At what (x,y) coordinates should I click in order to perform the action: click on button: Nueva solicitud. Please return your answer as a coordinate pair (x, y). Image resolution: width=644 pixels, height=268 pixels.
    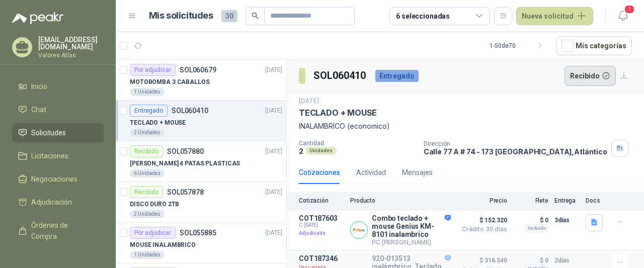
    Looking at the image, I should click on (555, 16).